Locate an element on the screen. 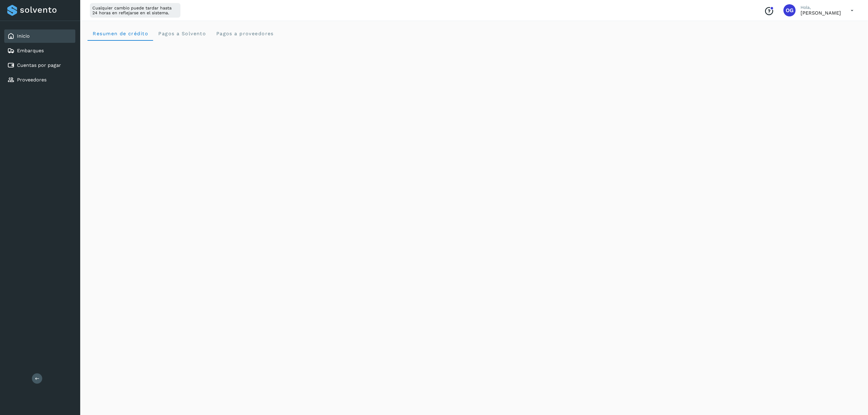 The image size is (868, 415). div: Inicio is located at coordinates (40, 36).